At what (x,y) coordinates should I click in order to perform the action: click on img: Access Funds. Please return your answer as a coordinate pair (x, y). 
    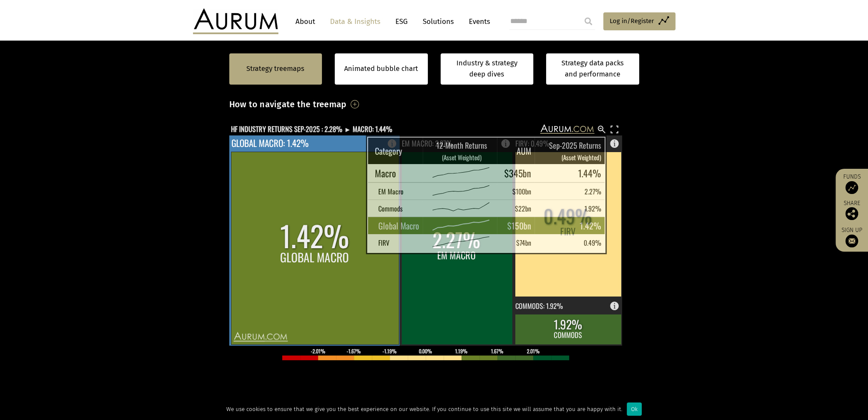
    Looking at the image, I should click on (851, 188).